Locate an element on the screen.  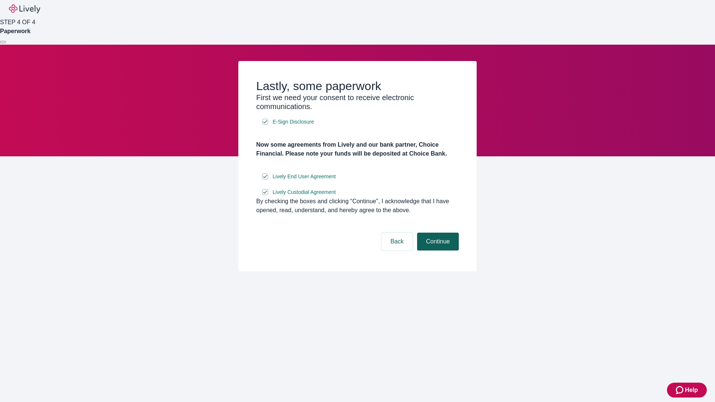
h4: Now some agreements from Lively and our bank partner, Choice Financial. Please note your funds wi... is located at coordinates (357, 149).